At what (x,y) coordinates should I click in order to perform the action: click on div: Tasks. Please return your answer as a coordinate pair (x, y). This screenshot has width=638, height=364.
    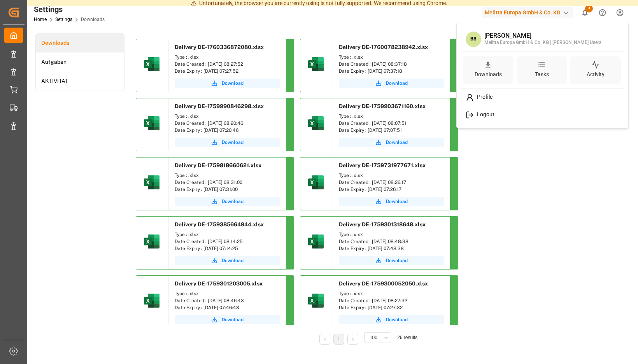
    Looking at the image, I should click on (542, 74).